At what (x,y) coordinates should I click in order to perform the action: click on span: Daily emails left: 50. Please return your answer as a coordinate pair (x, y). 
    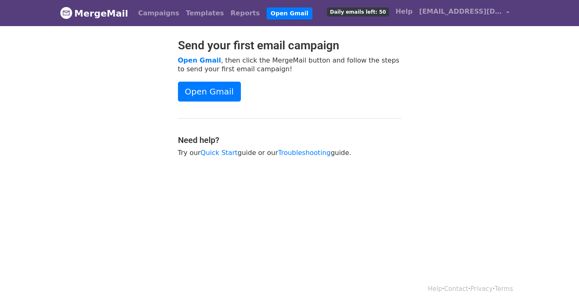
    Looking at the image, I should click on (358, 12).